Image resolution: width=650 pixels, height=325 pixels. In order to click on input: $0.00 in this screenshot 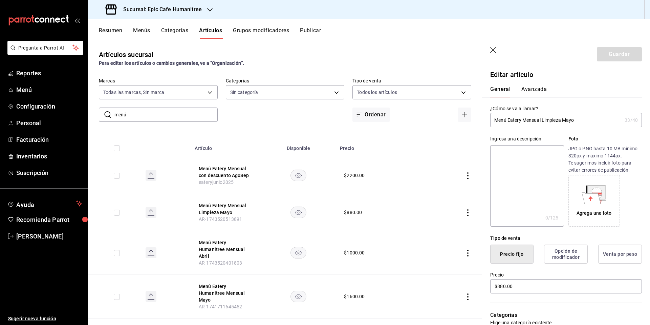, I will do `click(566, 286)`.